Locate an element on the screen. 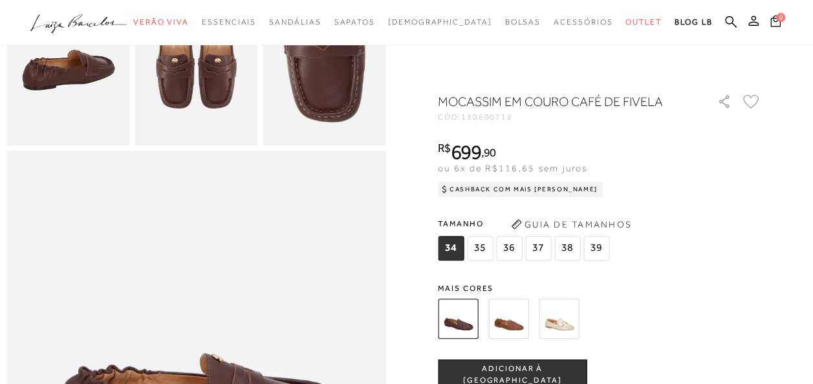 The height and width of the screenshot is (384, 813). span: 90 is located at coordinates (489, 152).